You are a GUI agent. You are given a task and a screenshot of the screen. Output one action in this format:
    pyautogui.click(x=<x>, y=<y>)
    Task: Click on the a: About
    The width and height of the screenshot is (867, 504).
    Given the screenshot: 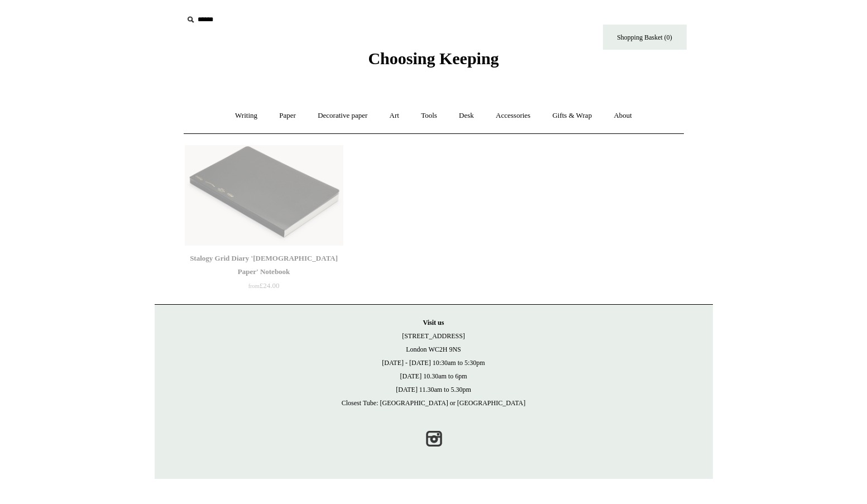 What is the action you would take?
    pyautogui.click(x=623, y=116)
    